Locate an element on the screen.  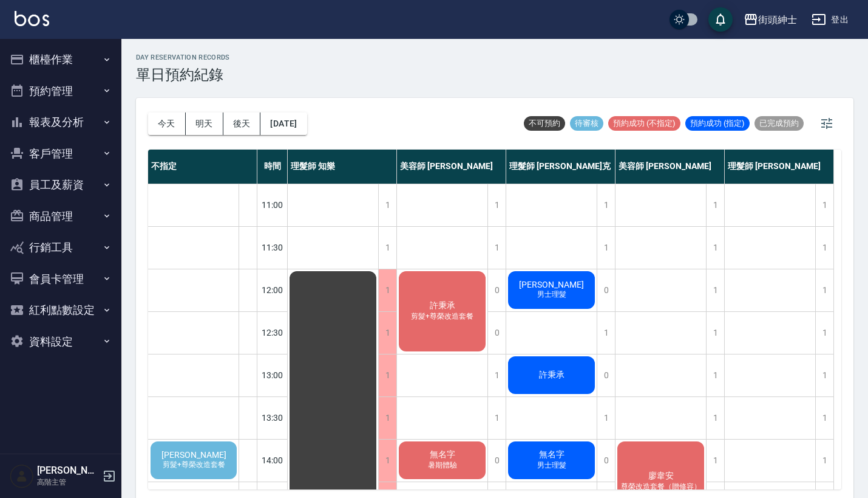
div: 13:30 is located at coordinates (272, 417).